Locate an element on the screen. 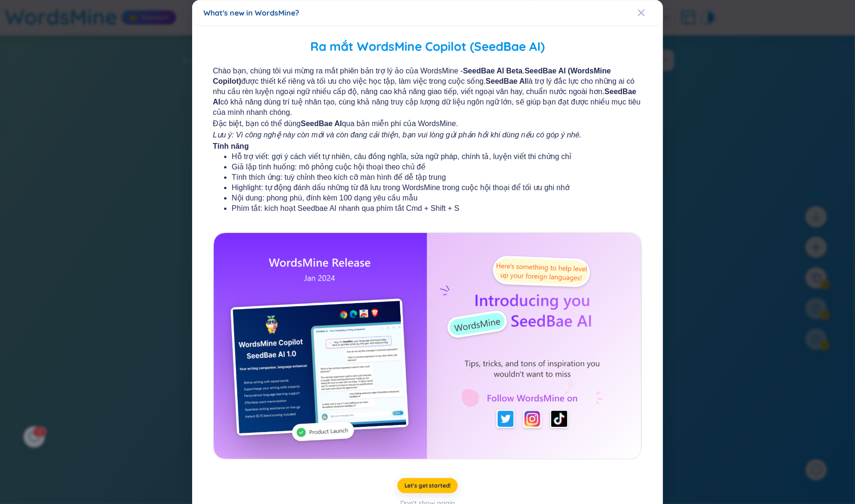 The height and width of the screenshot is (504, 855). h2: Ra mắt WordsMine Copilot (SeedBae AI) is located at coordinates (428, 47).